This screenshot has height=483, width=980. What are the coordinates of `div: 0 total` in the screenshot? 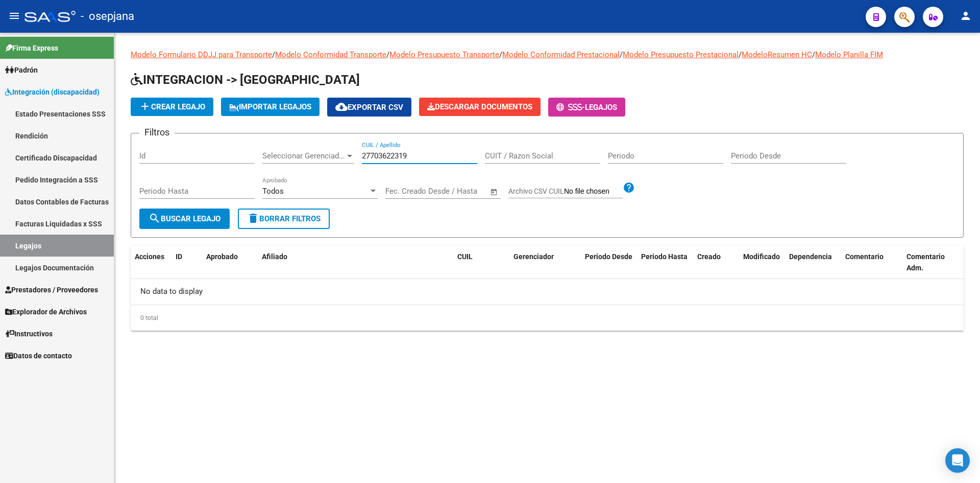 It's located at (547, 318).